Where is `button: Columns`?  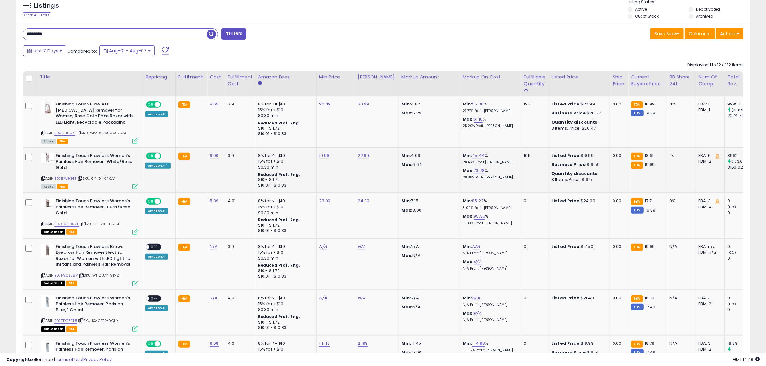 button: Columns is located at coordinates (700, 34).